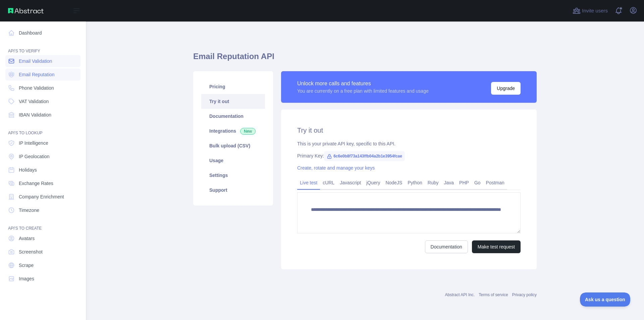  Describe the element at coordinates (43, 47) in the screenshot. I see `div: API'S TO VERIFY` at that location.